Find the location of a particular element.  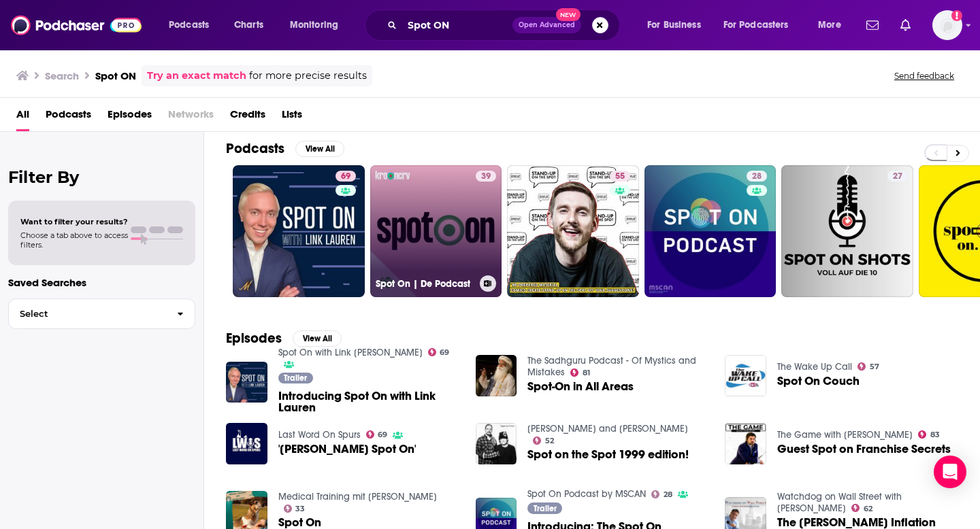

span: Credits is located at coordinates (248, 117).